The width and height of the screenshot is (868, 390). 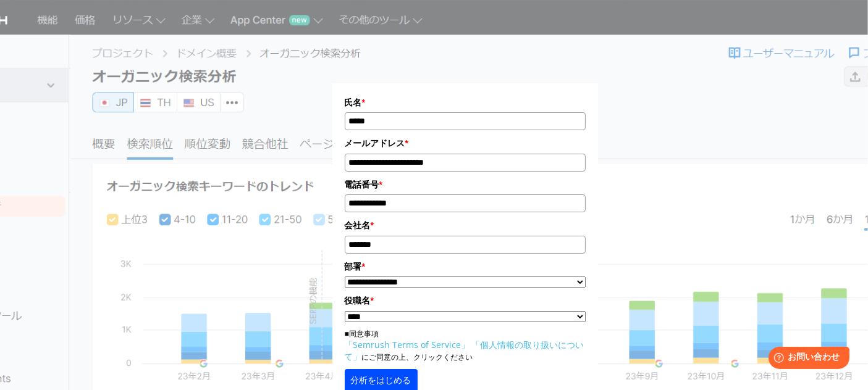 I want to click on label: 役職名, so click(x=465, y=300).